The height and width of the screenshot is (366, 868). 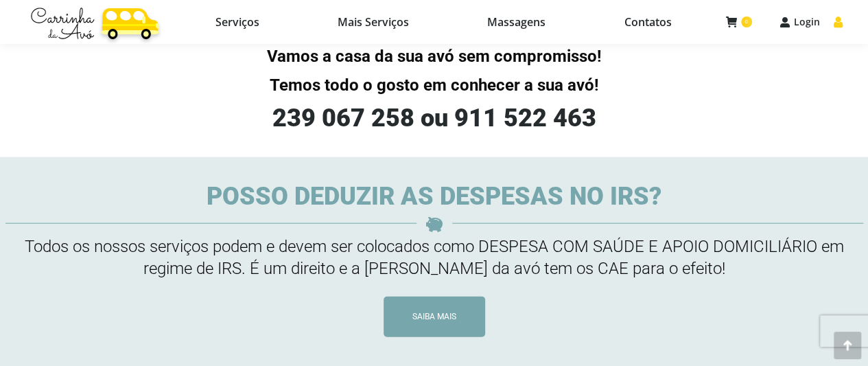 What do you see at coordinates (647, 22) in the screenshot?
I see `a: Contatos` at bounding box center [647, 22].